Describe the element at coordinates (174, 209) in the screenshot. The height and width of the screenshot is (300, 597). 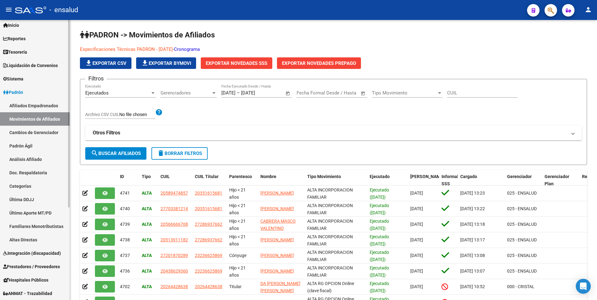
I see `span: 27703381214` at that location.